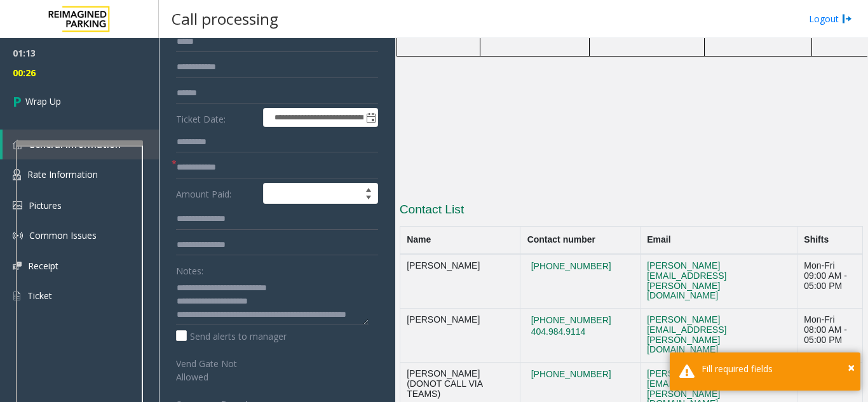 The image size is (868, 402). What do you see at coordinates (368, 189) in the screenshot?
I see `span: Increase value` at bounding box center [368, 189].